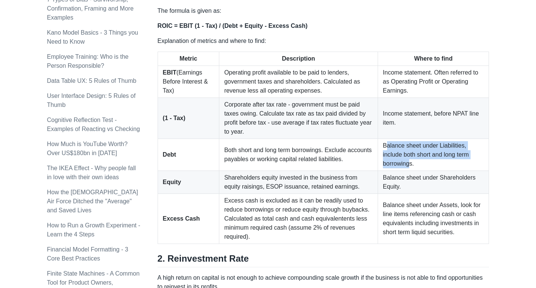 The height and width of the screenshot is (288, 536). What do you see at coordinates (92, 37) in the screenshot?
I see `a: Kano Model Basics - 3 Things you Need to Know` at bounding box center [92, 37].